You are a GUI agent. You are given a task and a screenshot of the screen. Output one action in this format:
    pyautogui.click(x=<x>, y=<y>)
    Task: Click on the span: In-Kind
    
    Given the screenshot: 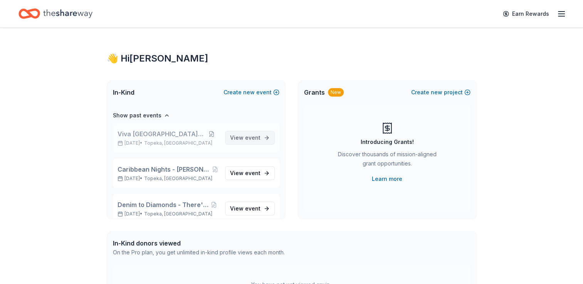 What is the action you would take?
    pyautogui.click(x=124, y=92)
    